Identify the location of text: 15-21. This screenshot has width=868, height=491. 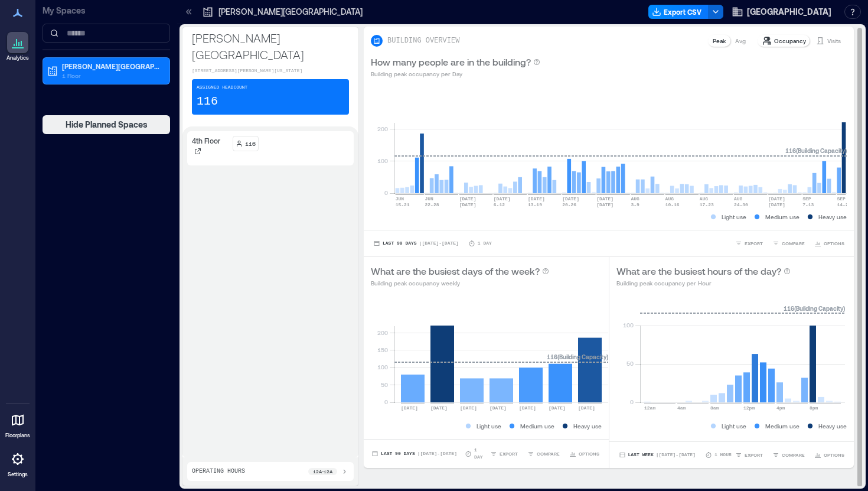
(403, 204).